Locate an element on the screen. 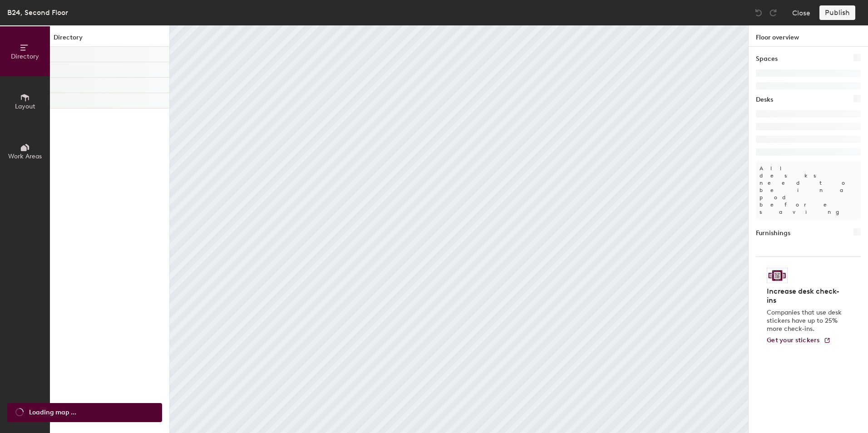 This screenshot has height=433, width=868. img: Undo is located at coordinates (758, 13).